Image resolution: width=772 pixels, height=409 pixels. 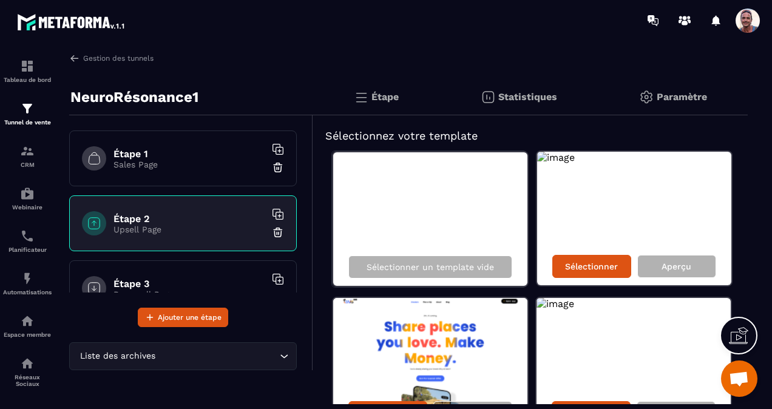 What do you see at coordinates (527, 97) in the screenshot?
I see `p: Statistiques` at bounding box center [527, 97].